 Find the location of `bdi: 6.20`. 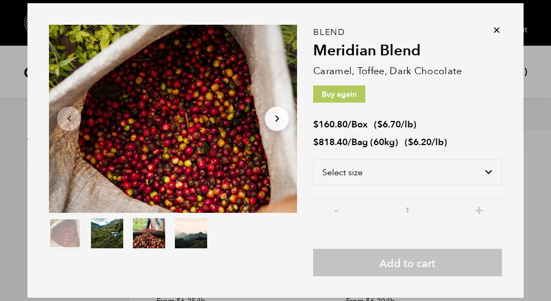

bdi: 6.20 is located at coordinates (420, 142).